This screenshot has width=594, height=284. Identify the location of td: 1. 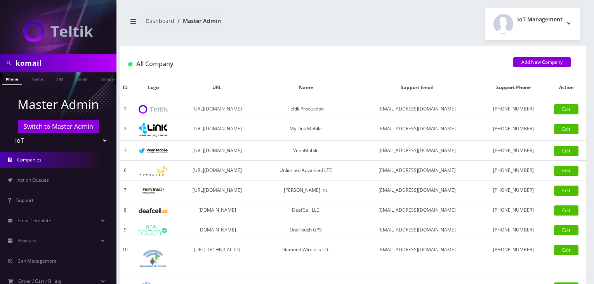
(125, 109).